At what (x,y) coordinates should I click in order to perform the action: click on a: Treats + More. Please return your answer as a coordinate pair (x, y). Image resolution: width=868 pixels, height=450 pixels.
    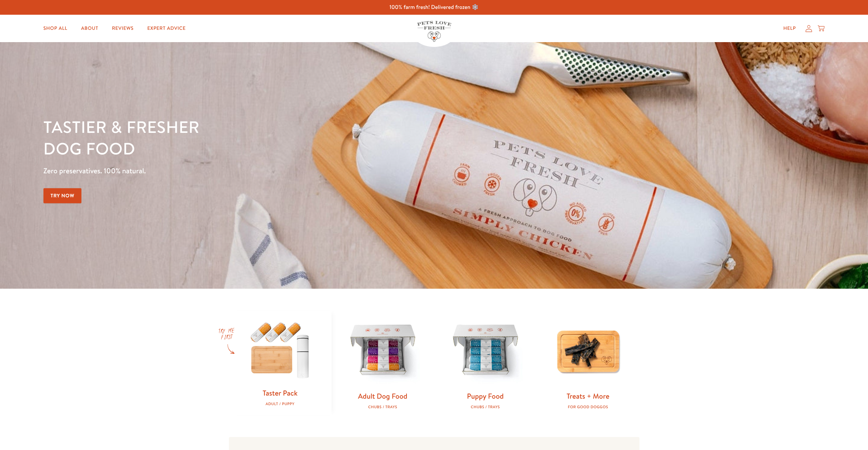
    Looking at the image, I should click on (588, 396).